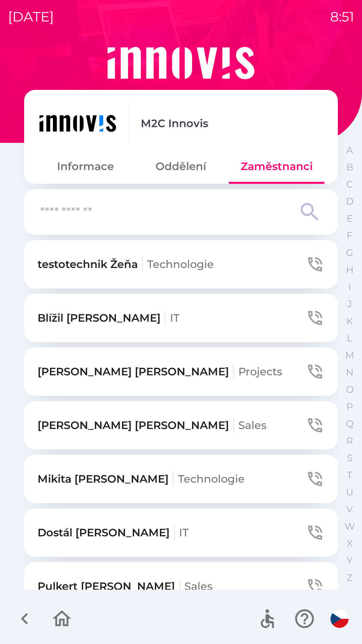 The width and height of the screenshot is (362, 644). What do you see at coordinates (181, 63) in the screenshot?
I see `img: Logo` at bounding box center [181, 63].